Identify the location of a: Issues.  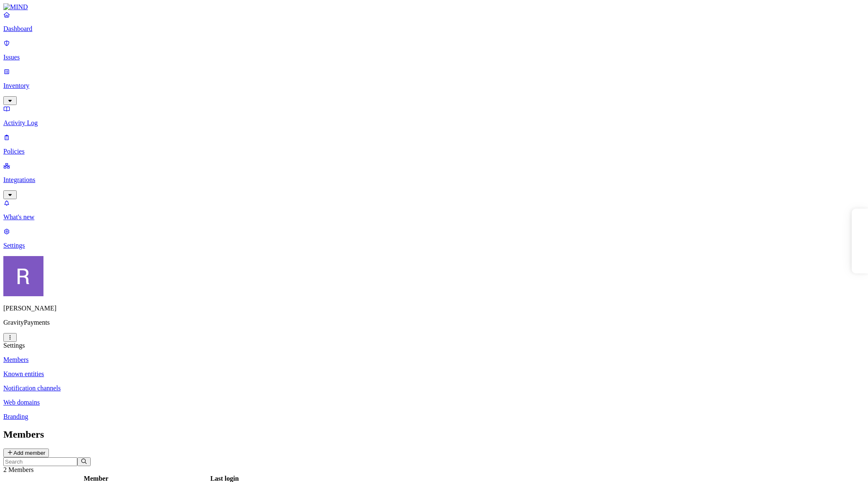
(434, 50).